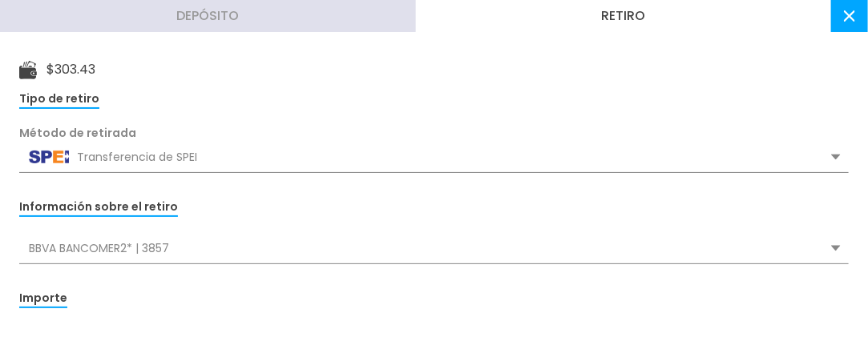  Describe the element at coordinates (434, 248) in the screenshot. I see `div: BBVA BANCOMER2* | 3857` at that location.